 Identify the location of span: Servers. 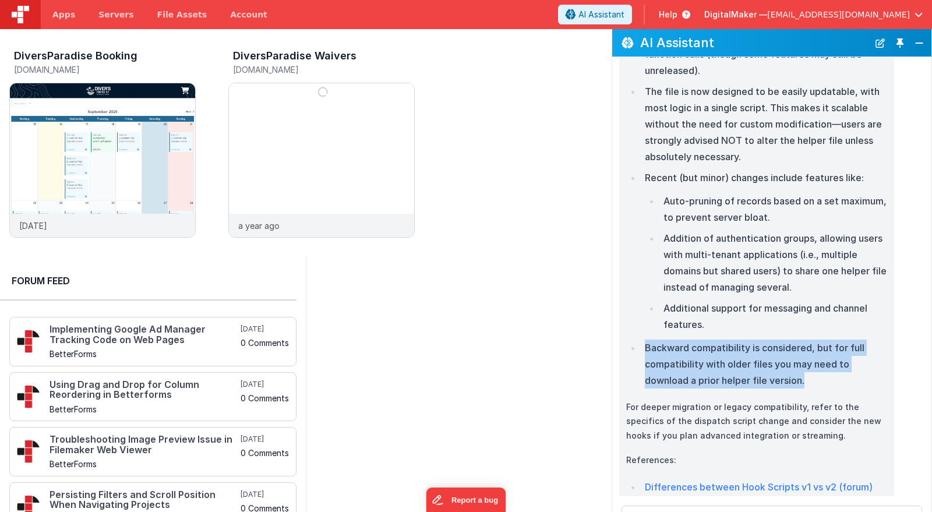
(116, 15).